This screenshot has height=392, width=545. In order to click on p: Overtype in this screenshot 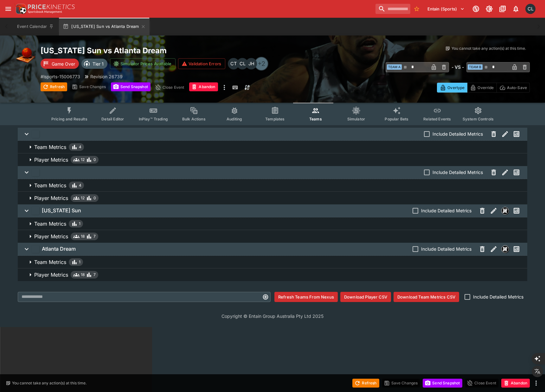, I will do `click(456, 87)`.